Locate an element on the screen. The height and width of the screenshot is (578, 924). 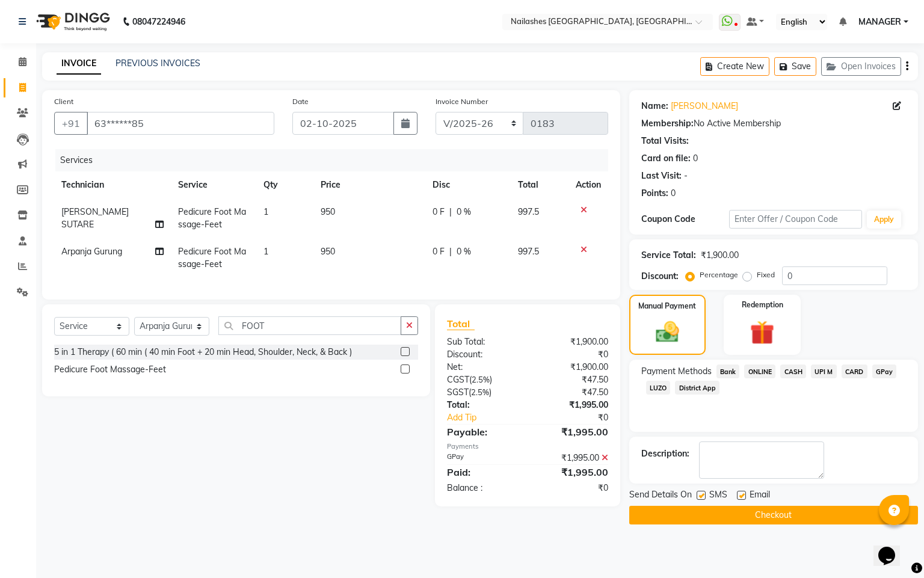
div: Payments is located at coordinates (527, 446).